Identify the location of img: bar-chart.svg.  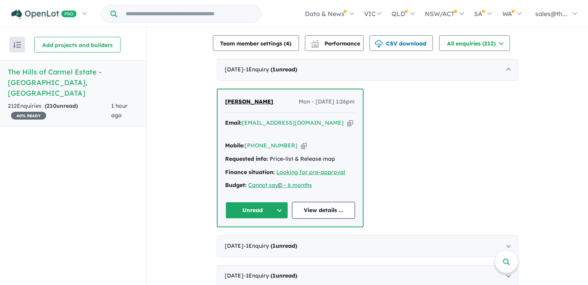
(315, 45).